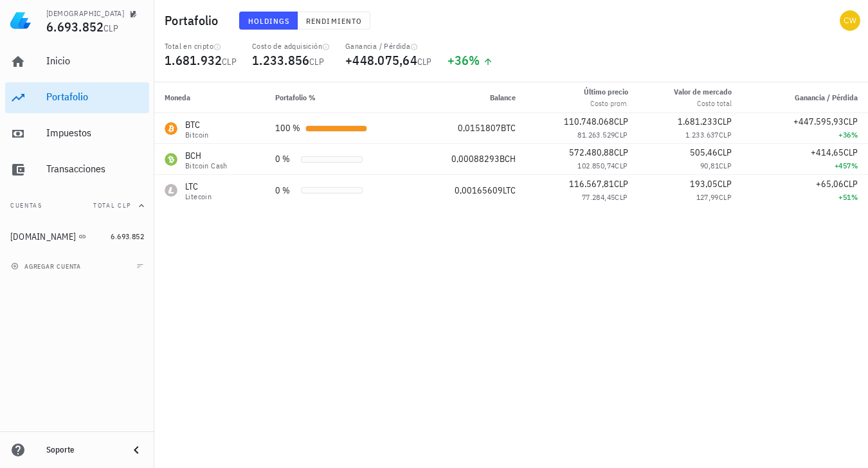 The image size is (868, 468). Describe the element at coordinates (197, 125) in the screenshot. I see `div: BTC` at that location.